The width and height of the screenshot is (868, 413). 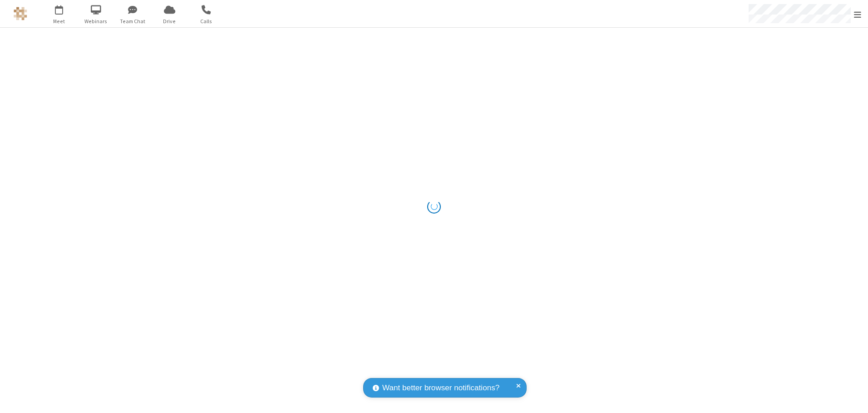 What do you see at coordinates (206, 21) in the screenshot?
I see `span: Calls` at bounding box center [206, 21].